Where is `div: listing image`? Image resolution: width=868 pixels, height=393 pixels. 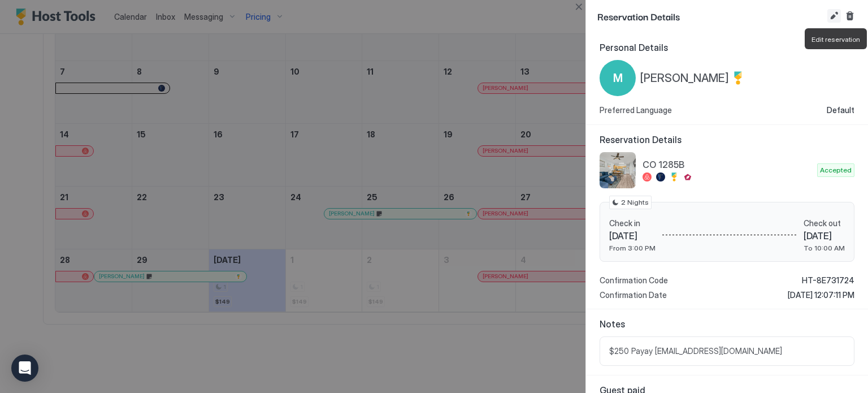
div: listing image is located at coordinates (617, 170).